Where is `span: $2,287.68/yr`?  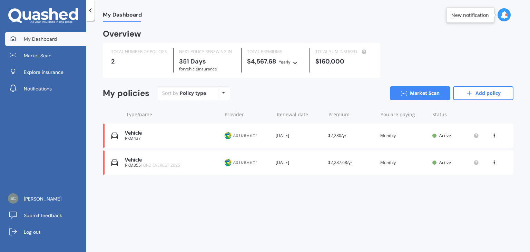
span: $2,287.68/yr is located at coordinates (340, 162).